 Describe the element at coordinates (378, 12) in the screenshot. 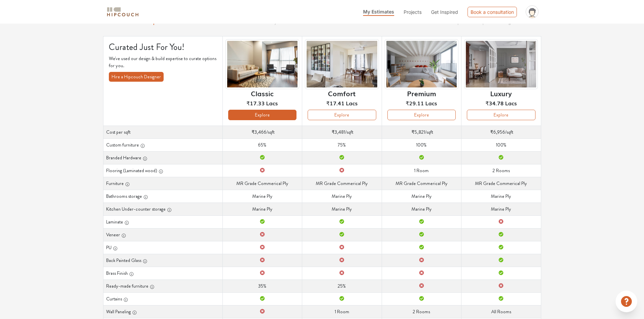

I see `span: My Estimates` at that location.